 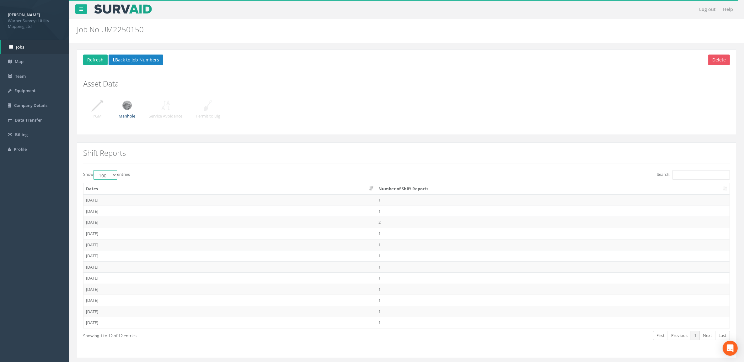 What do you see at coordinates (406, 84) in the screenshot?
I see `h2: Asset Data` at bounding box center [406, 84].